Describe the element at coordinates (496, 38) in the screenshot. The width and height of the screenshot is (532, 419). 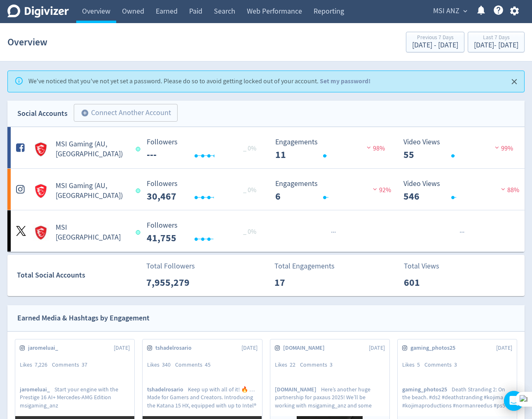
I see `div: Last 7 Days` at that location.